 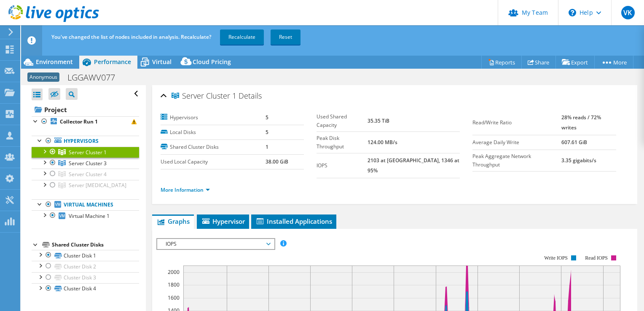 What do you see at coordinates (293, 221) in the screenshot?
I see `span: Installed Applications` at bounding box center [293, 221].